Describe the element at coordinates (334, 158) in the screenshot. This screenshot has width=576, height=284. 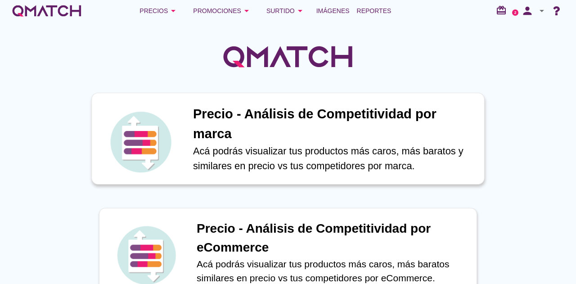
I see `p: Acá podrás visualizar tus productos más caros, más baratos y similares en precio vs tus competido...` at that location.